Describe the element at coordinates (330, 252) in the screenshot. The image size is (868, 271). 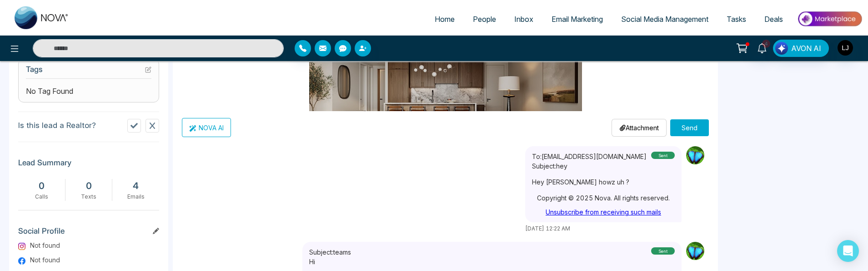
I see `p: Subject: teams` at that location.